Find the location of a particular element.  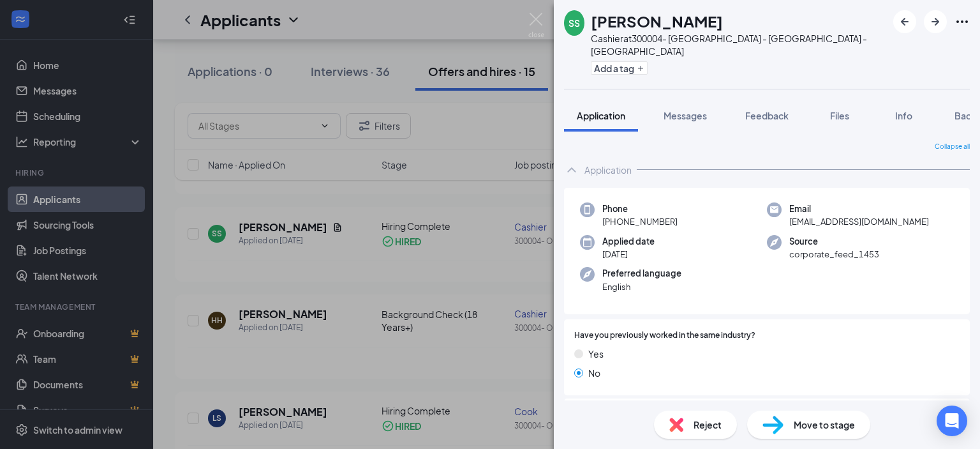

span: Messages is located at coordinates (685, 116).